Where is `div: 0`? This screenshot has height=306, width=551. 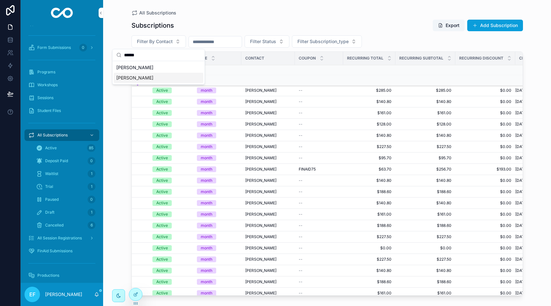 div: 0 is located at coordinates (83, 48).